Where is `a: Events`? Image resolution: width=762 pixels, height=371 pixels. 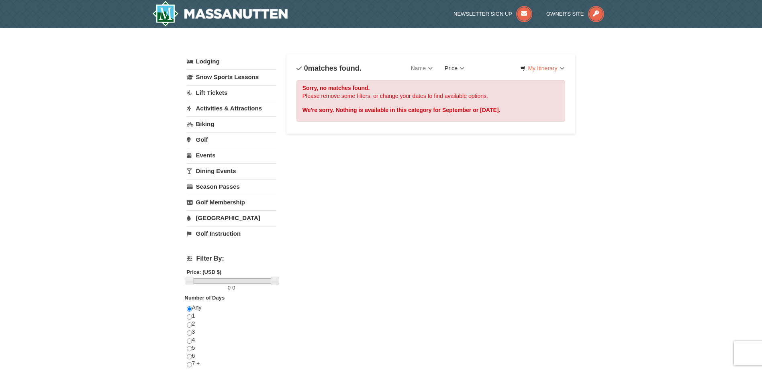
a: Events is located at coordinates (232, 155).